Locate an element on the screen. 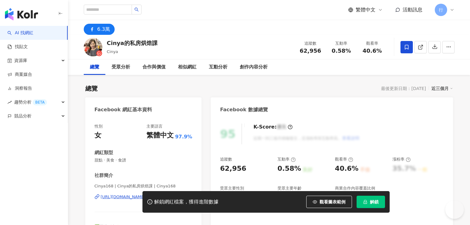 This screenshot has width=470, height=225. span: 資源庫 is located at coordinates (21, 61).